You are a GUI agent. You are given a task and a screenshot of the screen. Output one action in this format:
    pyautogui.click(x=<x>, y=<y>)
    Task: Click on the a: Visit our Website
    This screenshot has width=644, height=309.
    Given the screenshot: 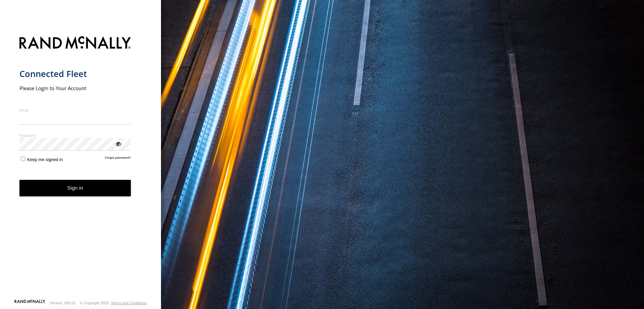 What is the action you would take?
    pyautogui.click(x=30, y=303)
    